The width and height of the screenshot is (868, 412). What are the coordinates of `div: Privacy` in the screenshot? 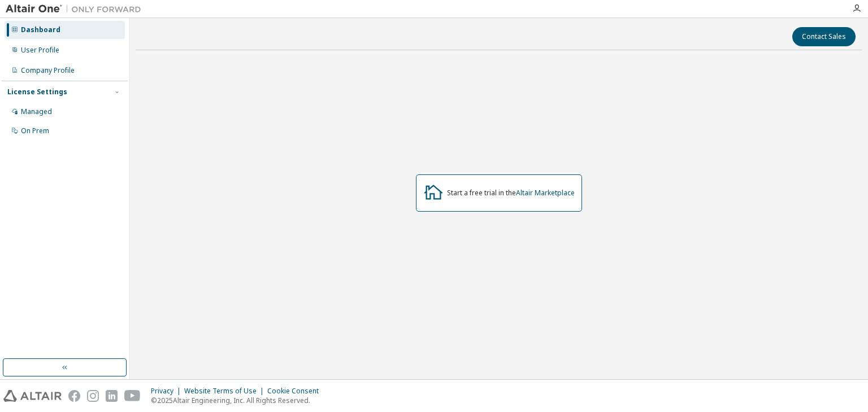 It's located at (167, 391).